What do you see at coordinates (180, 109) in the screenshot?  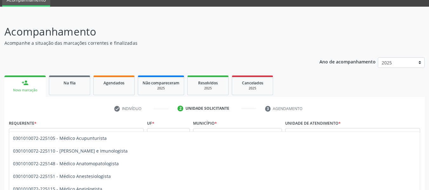 I see `div: 2` at bounding box center [180, 109].